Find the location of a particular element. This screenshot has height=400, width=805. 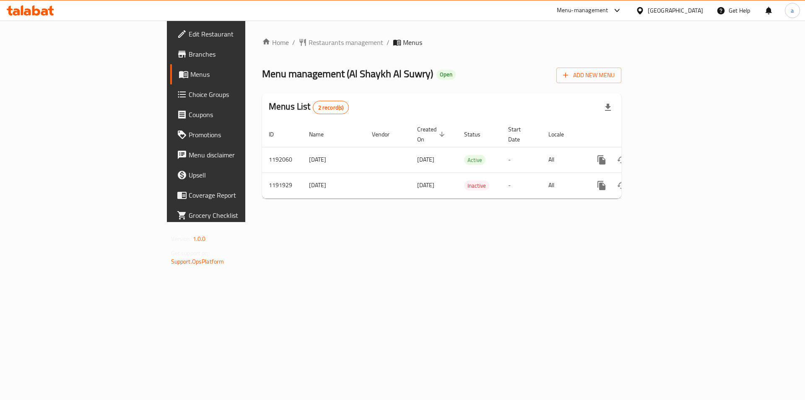

div: Open is located at coordinates (446, 75).